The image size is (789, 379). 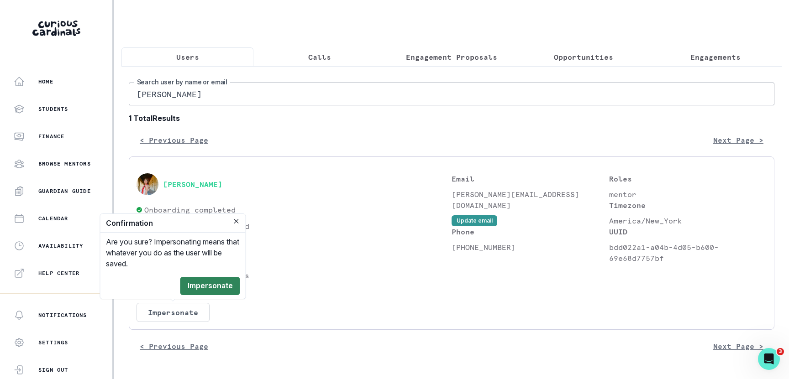 What do you see at coordinates (530, 179) in the screenshot?
I see `p: Email` at bounding box center [530, 179].